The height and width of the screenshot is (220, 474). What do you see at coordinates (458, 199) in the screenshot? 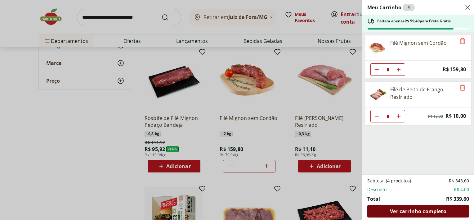
I see `span: R$ 339,60` at bounding box center [458, 199].